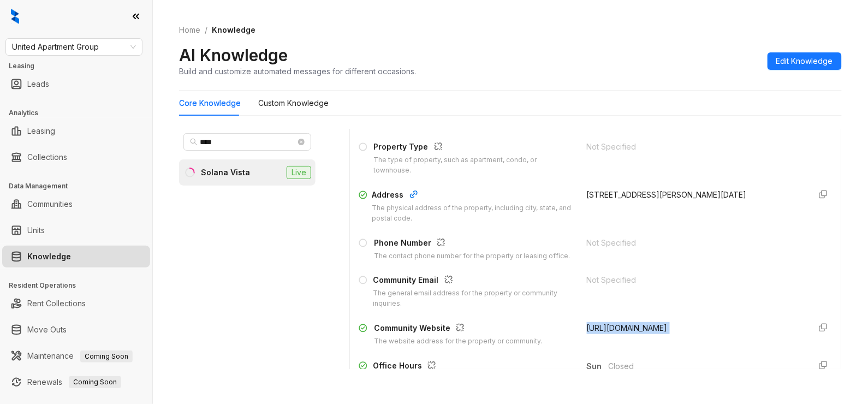  Describe the element at coordinates (49, 257) in the screenshot. I see `a: Knowledge` at that location.